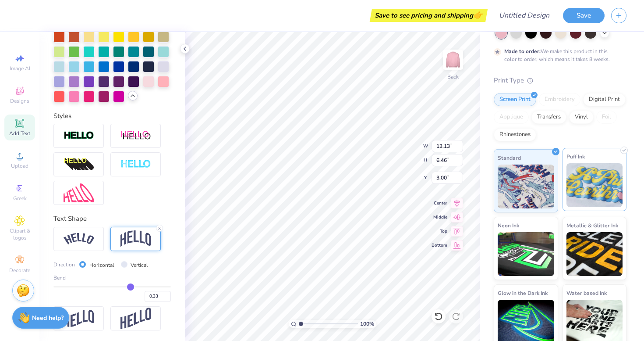 The image size is (644, 341). I want to click on img: Free Distort, so click(79, 193).